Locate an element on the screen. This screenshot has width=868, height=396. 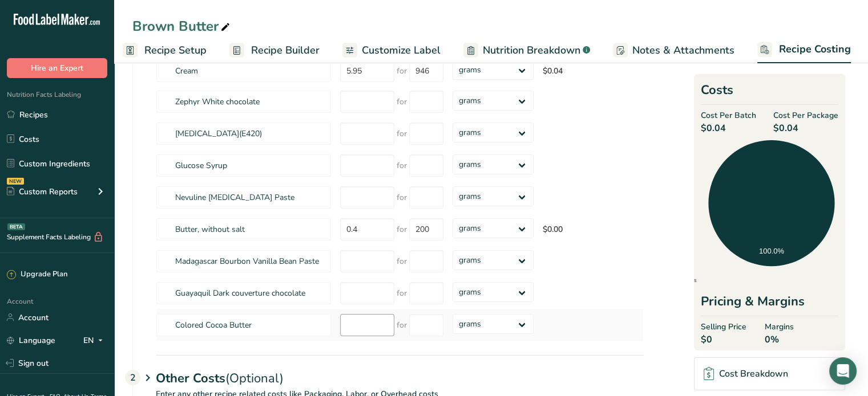
span: Ingredients is located at coordinates (680, 280).